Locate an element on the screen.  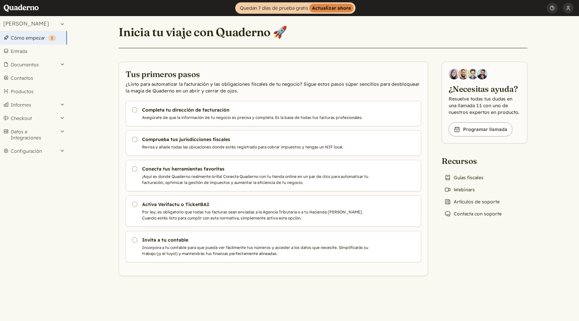
a: Artículos de soporte is located at coordinates (472, 202).